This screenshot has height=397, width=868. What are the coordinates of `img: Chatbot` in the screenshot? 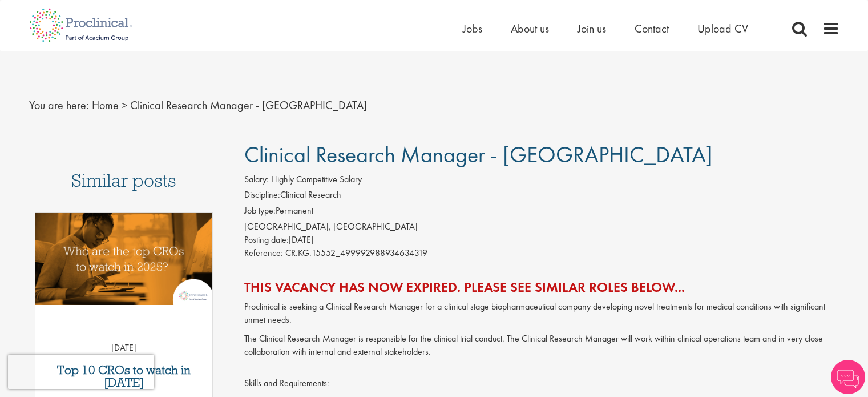 It's located at (848, 377).